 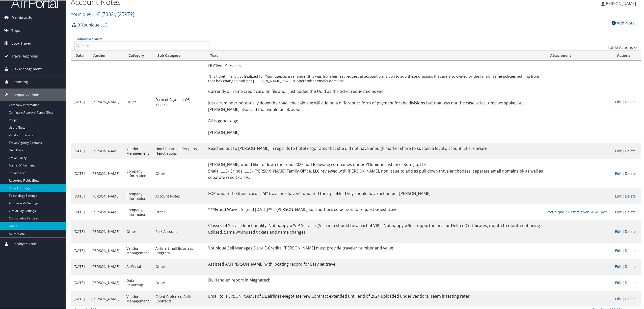 I want to click on td: Risk Account, so click(x=179, y=231).